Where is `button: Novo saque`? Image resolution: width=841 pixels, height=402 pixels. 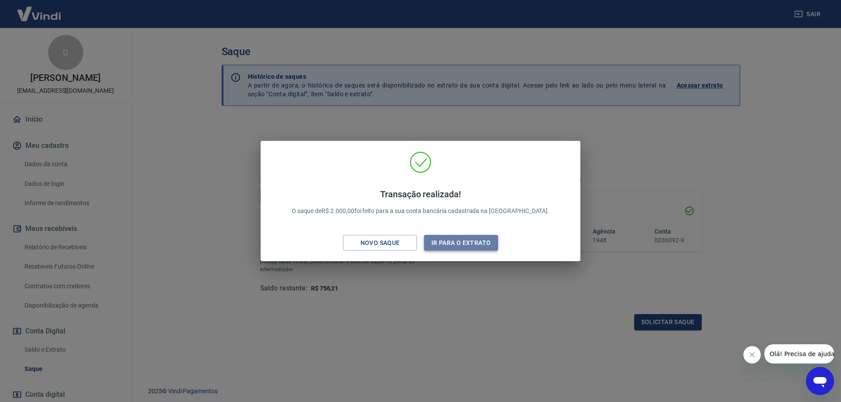 button: Novo saque is located at coordinates (380, 243).